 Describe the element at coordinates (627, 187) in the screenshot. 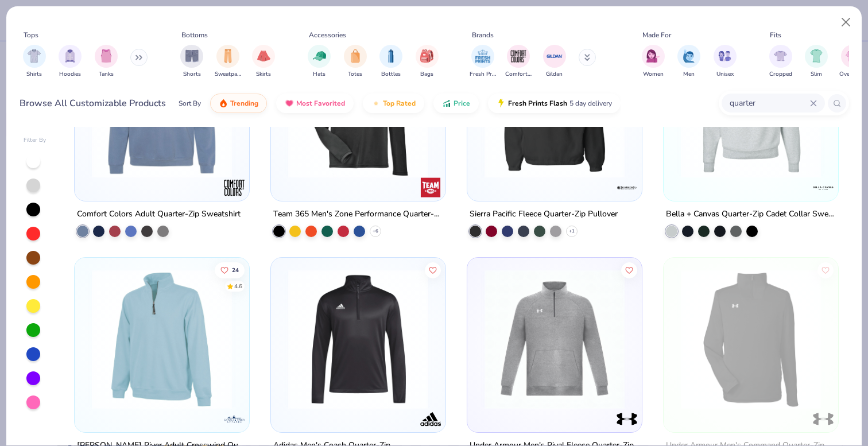

I see `img: Sierra Pacific logo` at that location.